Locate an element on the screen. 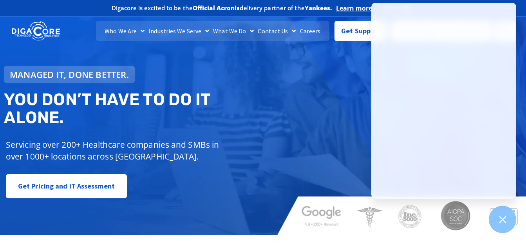 This screenshot has height=243, width=526. b: Official Acronis is located at coordinates (216, 8).